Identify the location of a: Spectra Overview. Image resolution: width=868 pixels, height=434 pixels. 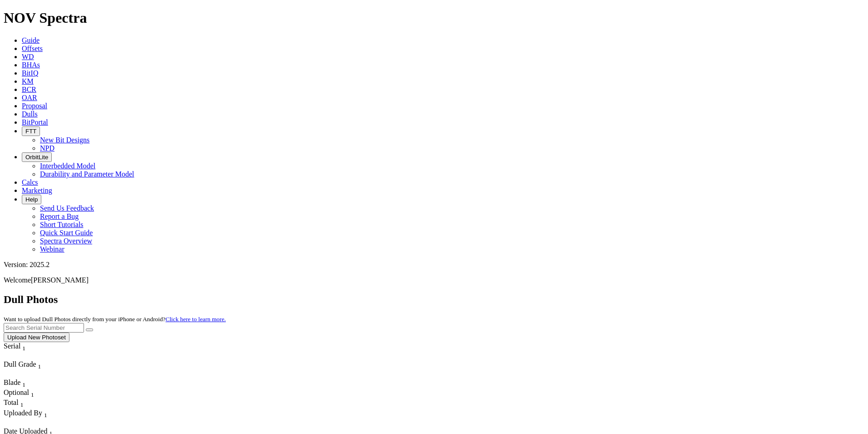
(66, 241).